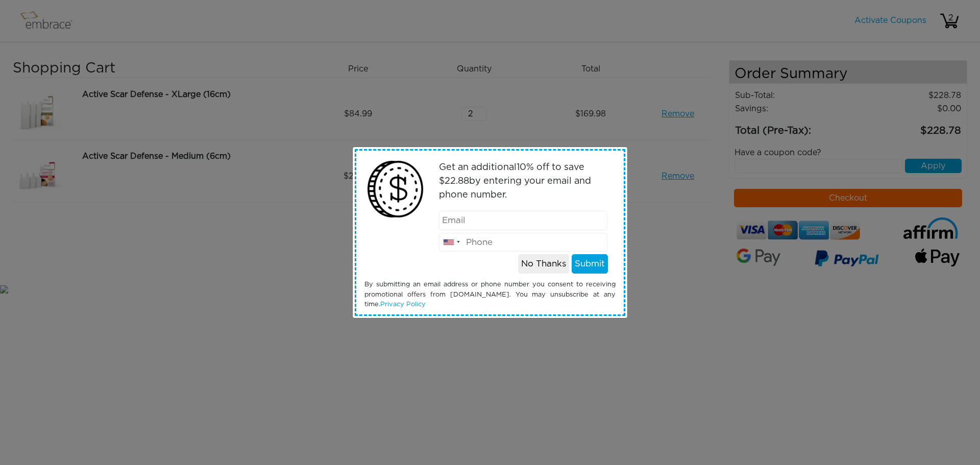 This screenshot has height=465, width=980. I want to click on span: 10, so click(521, 168).